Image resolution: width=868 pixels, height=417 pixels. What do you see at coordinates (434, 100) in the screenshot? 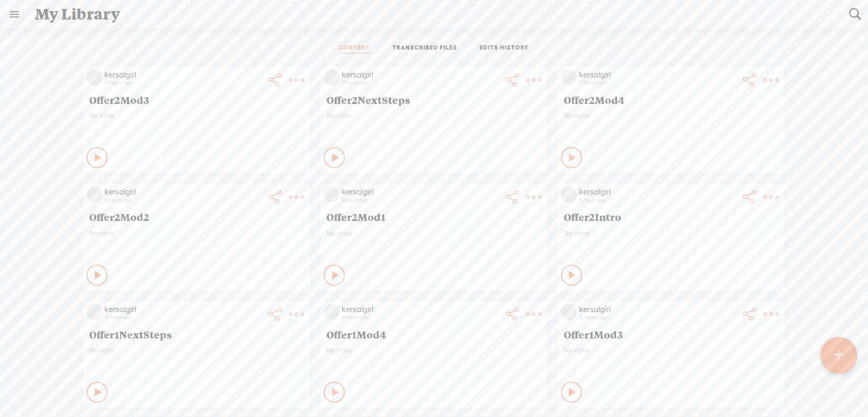
I see `span: Offer2NextSteps` at bounding box center [434, 100].